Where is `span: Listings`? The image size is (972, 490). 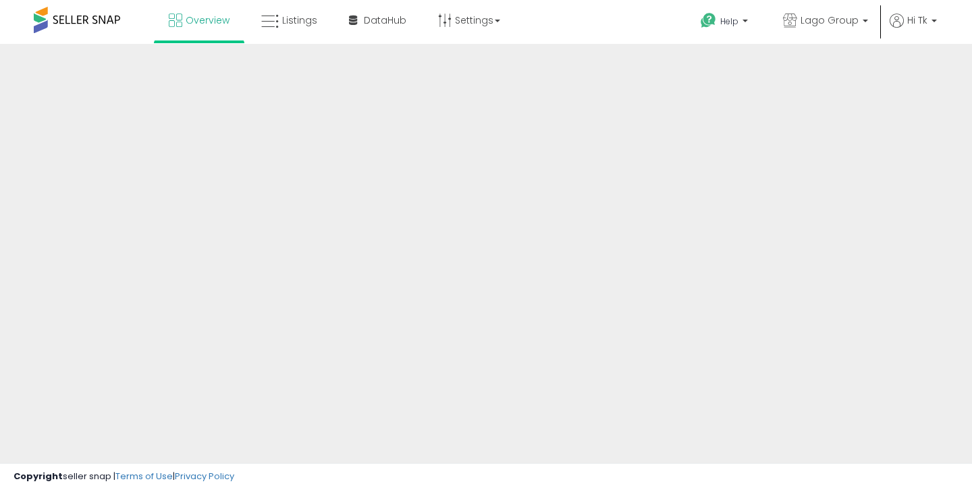 span: Listings is located at coordinates (300, 20).